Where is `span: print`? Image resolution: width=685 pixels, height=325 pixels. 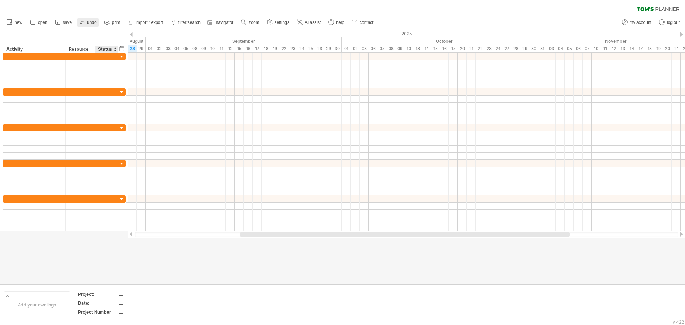 span: print is located at coordinates (116, 22).